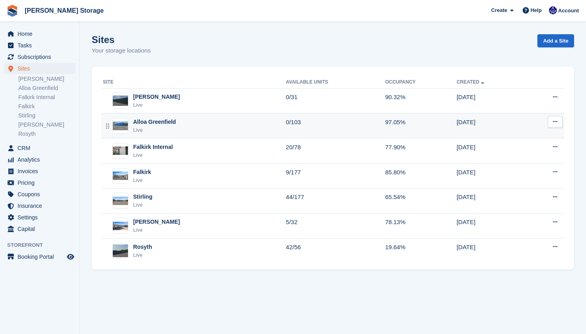 This screenshot has height=334, width=586. I want to click on td: 90.32%, so click(421, 101).